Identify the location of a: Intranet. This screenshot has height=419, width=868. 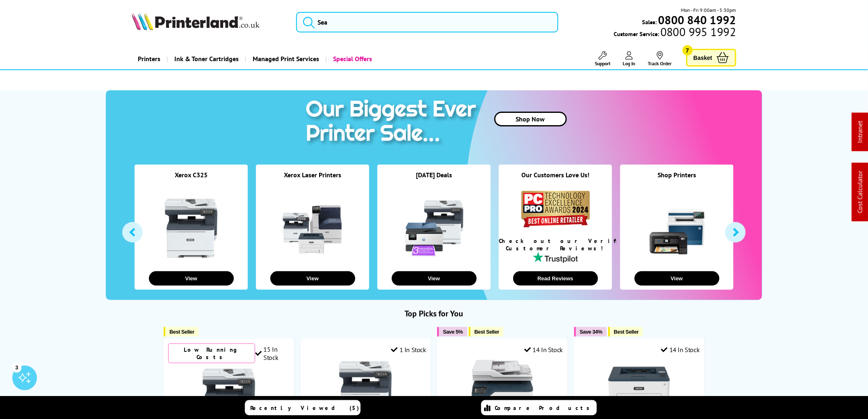
(861, 133).